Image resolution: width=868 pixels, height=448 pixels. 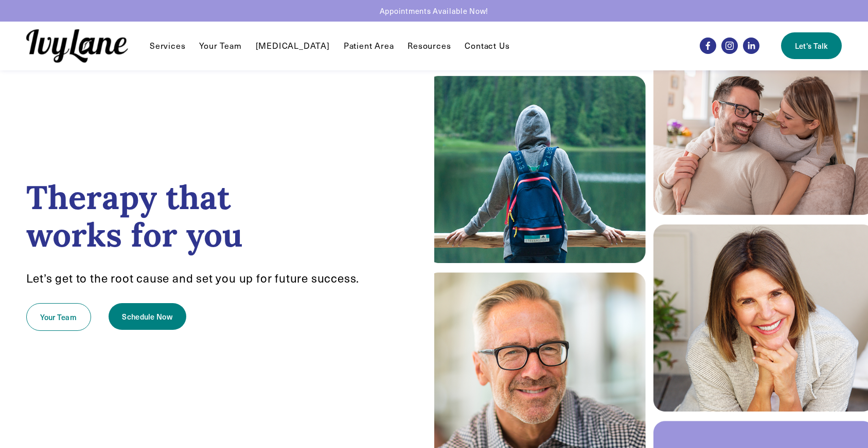 I want to click on span: Resources, so click(x=429, y=46).